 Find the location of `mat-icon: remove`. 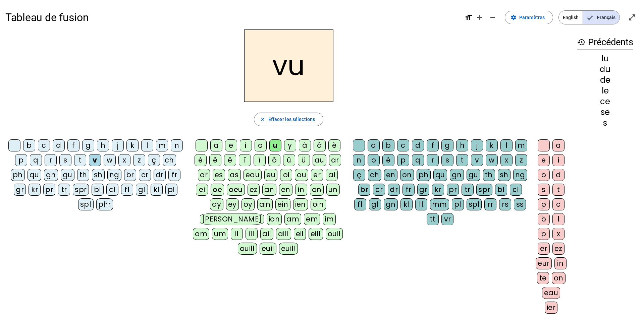

mat-icon: remove is located at coordinates (493, 17).